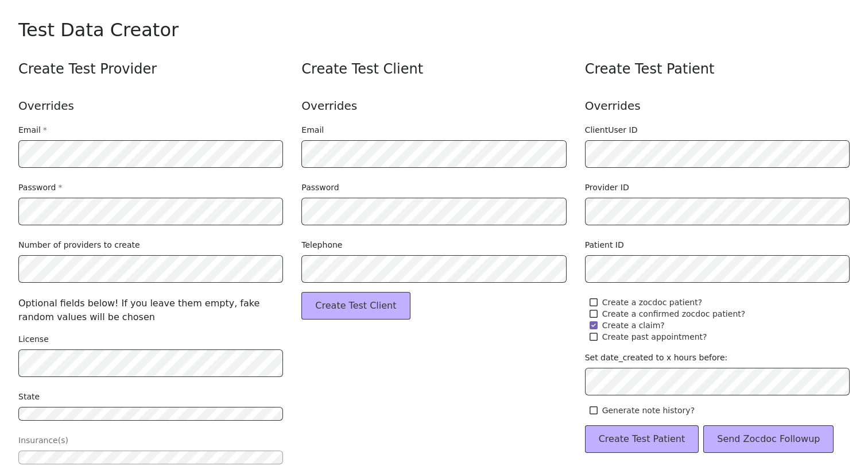  Describe the element at coordinates (605, 245) in the screenshot. I see `label: Patient ID` at that location.